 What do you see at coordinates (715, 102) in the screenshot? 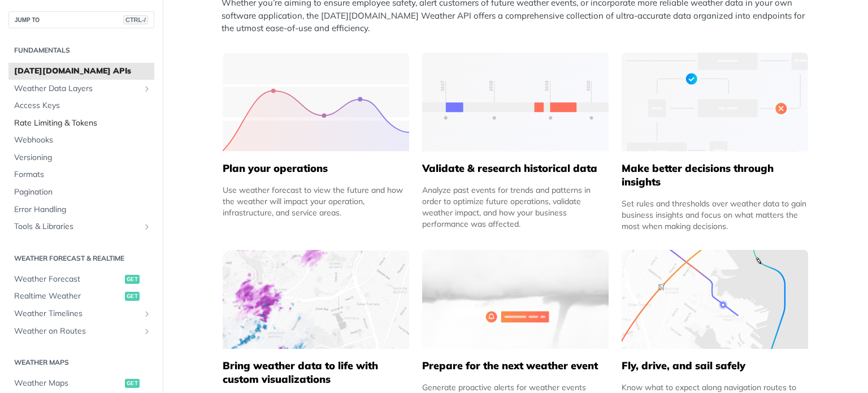
I see `img: a22d113-group-496-32x.svg` at bounding box center [715, 102].